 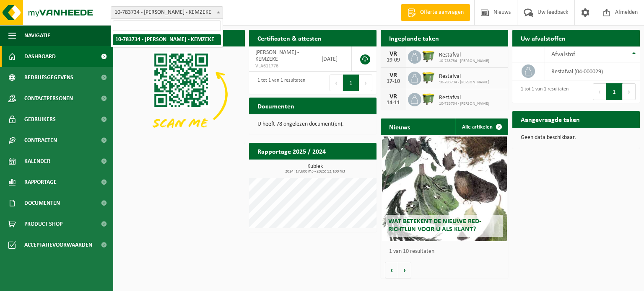 What do you see at coordinates (481, 127) in the screenshot?
I see `a: Alle artikelen` at bounding box center [481, 127].